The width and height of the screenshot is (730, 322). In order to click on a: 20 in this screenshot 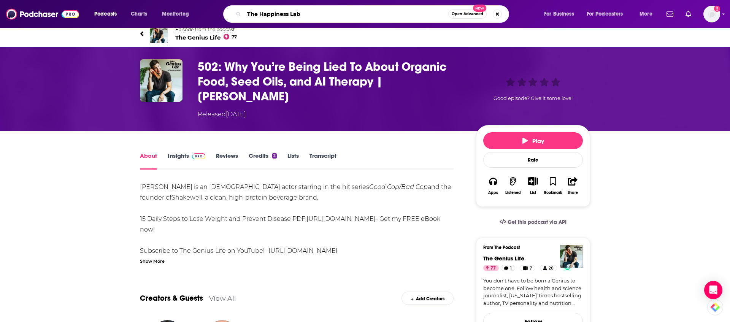, I will do `click(549, 268)`.